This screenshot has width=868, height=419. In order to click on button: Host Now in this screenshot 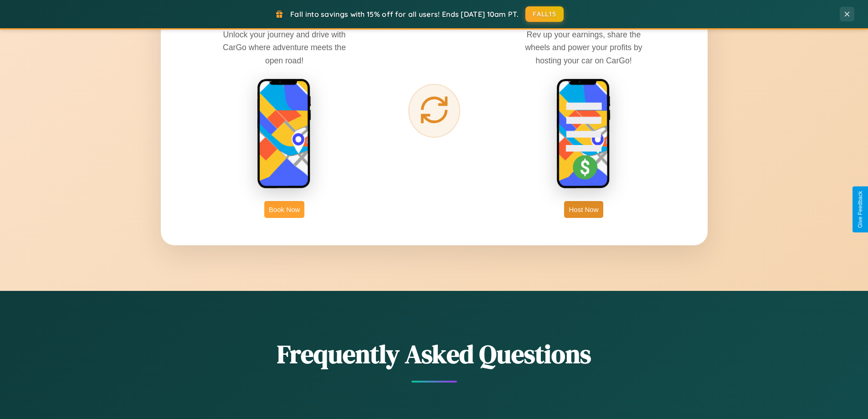, I will do `click(583, 210)`.